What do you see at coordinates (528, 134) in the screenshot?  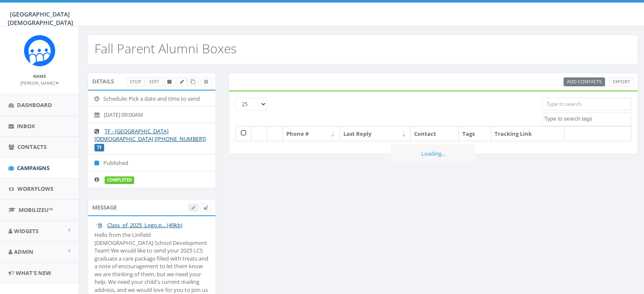 I see `th: Tracking Link` at bounding box center [528, 134].